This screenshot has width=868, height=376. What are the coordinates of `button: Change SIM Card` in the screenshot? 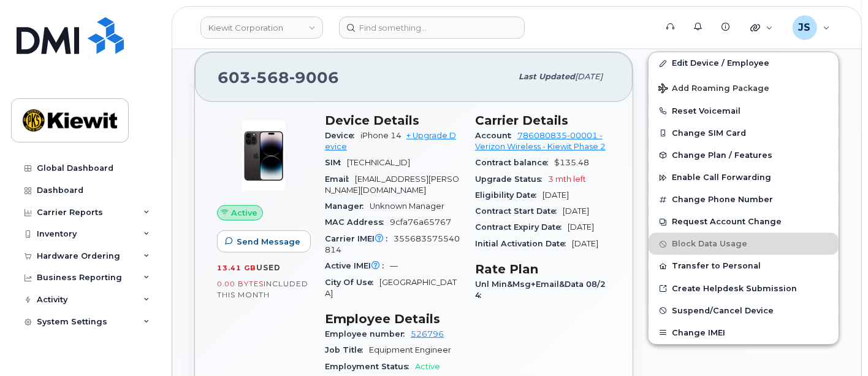 It's located at (744, 133).